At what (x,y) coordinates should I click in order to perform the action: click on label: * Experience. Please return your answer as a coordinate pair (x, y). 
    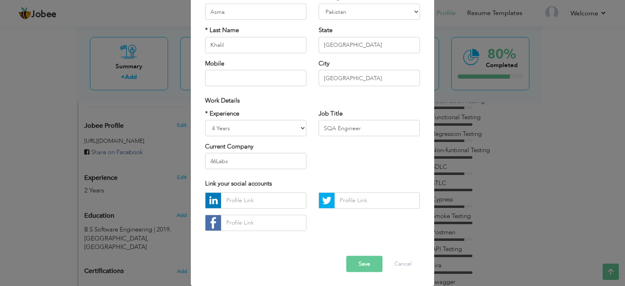
    Looking at the image, I should click on (222, 113).